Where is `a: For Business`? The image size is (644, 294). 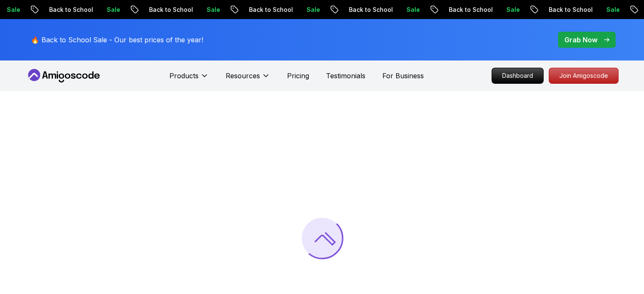 a: For Business is located at coordinates (403, 76).